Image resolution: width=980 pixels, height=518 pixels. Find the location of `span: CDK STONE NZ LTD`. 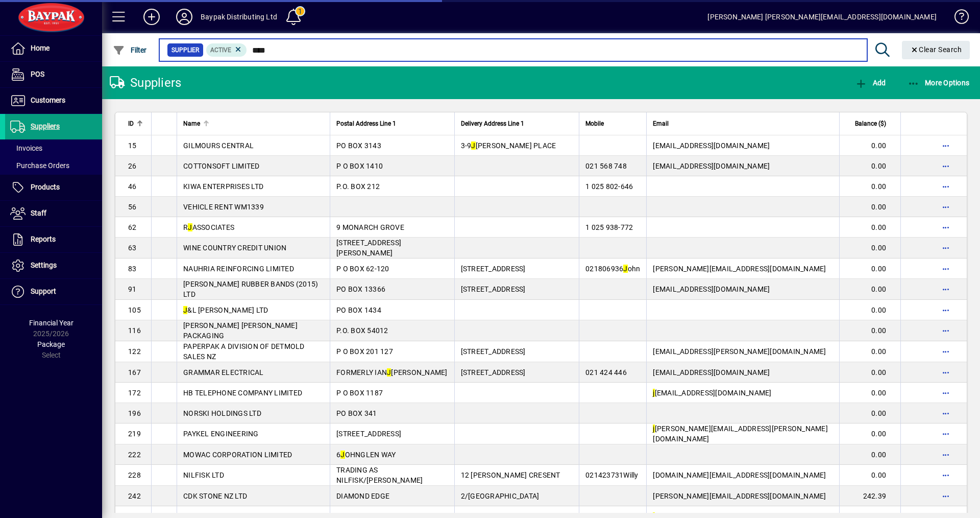

span: CDK STONE NZ LTD is located at coordinates (215, 496).